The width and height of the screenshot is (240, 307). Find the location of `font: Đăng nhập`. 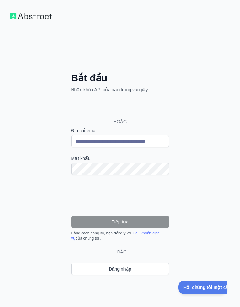

font: Đăng nhập is located at coordinates (120, 269).